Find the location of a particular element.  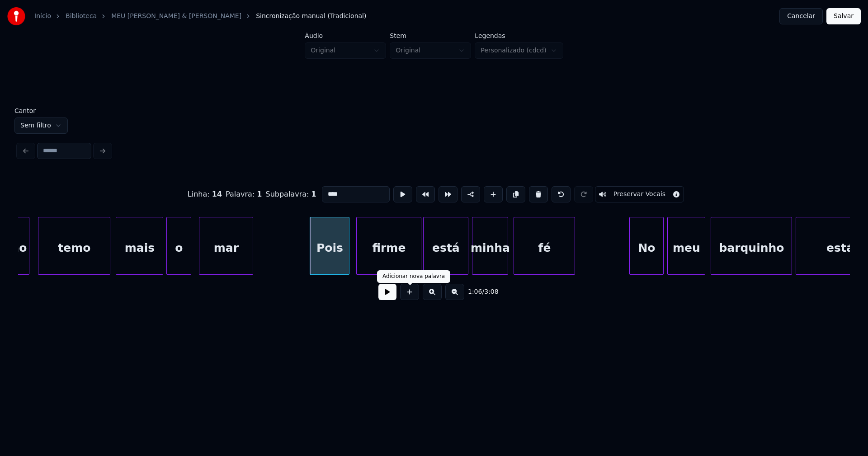

span: 3:08 is located at coordinates (491, 292).